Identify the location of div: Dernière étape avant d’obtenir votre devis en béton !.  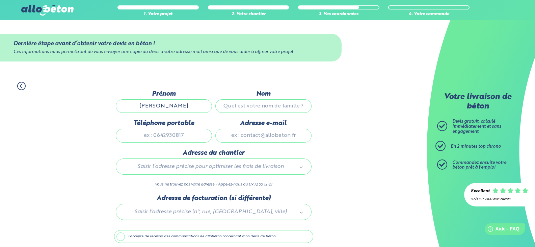
(170, 44).